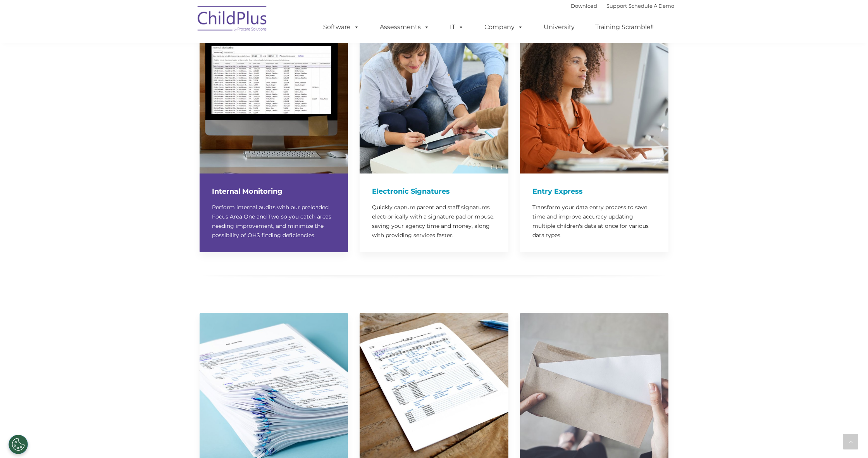 The image size is (868, 458). I want to click on h4: Internal Monitoring, so click(274, 192).